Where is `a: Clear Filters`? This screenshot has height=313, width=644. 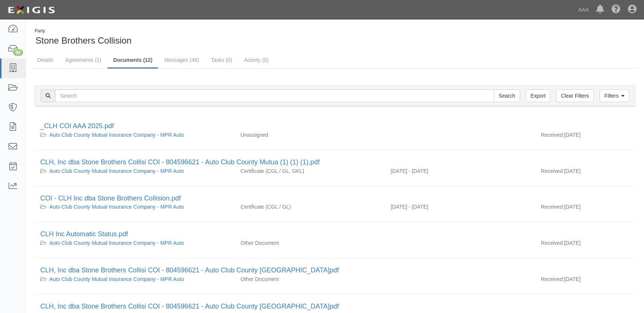 a: Clear Filters is located at coordinates (574, 96).